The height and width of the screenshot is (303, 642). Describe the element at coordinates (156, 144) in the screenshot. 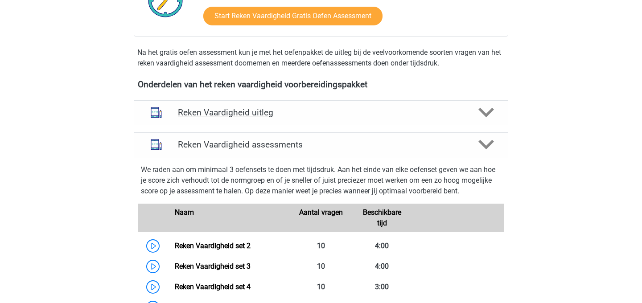

I see `img: reken vaardigheid assessments` at that location.